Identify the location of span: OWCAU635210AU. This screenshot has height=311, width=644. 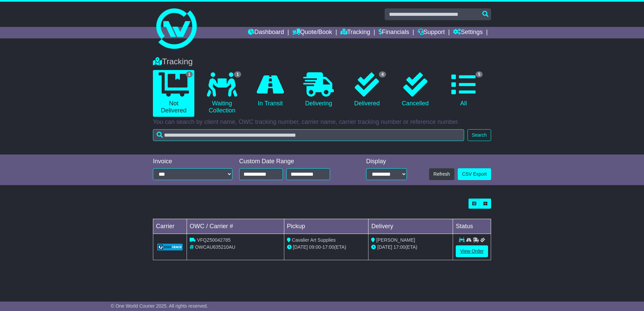
(215, 247).